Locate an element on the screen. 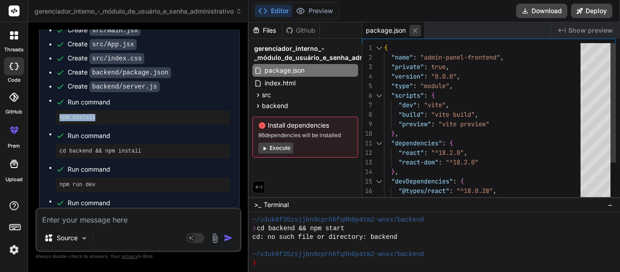 This screenshot has height=272, width=620. span: "^18.2.0" is located at coordinates (448, 152).